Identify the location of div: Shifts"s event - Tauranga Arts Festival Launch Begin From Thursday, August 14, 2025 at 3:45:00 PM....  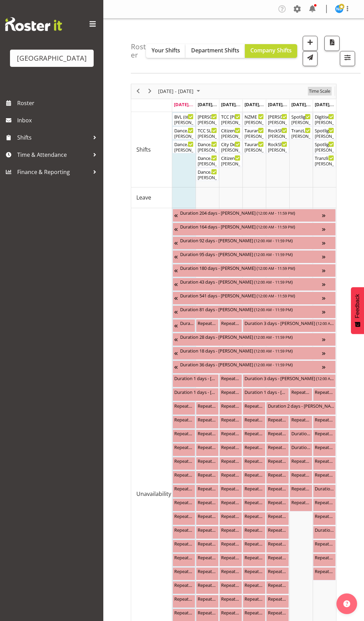
(254, 147).